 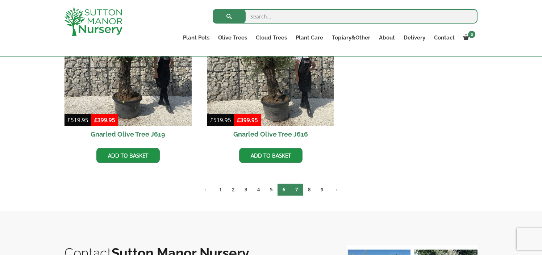 I want to click on a: Plant Pots, so click(x=196, y=38).